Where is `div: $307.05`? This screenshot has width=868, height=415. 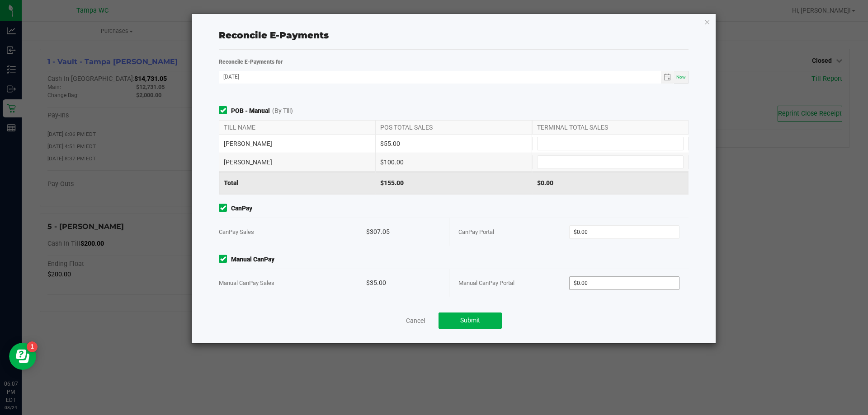
div: $307.05 is located at coordinates (403, 232).